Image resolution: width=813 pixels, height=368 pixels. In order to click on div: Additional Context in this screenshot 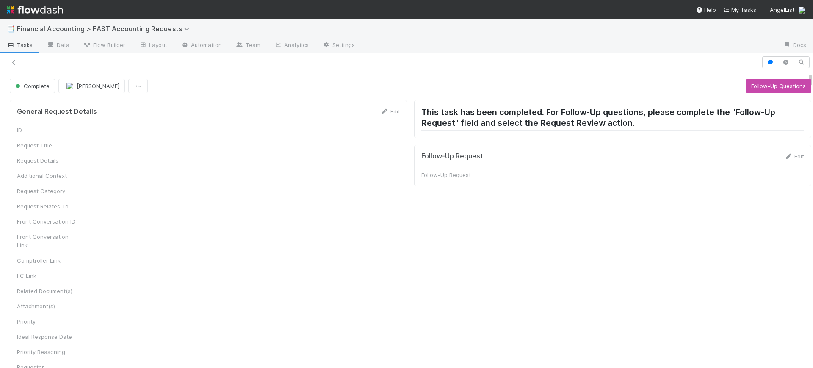, I will do `click(49, 176)`.